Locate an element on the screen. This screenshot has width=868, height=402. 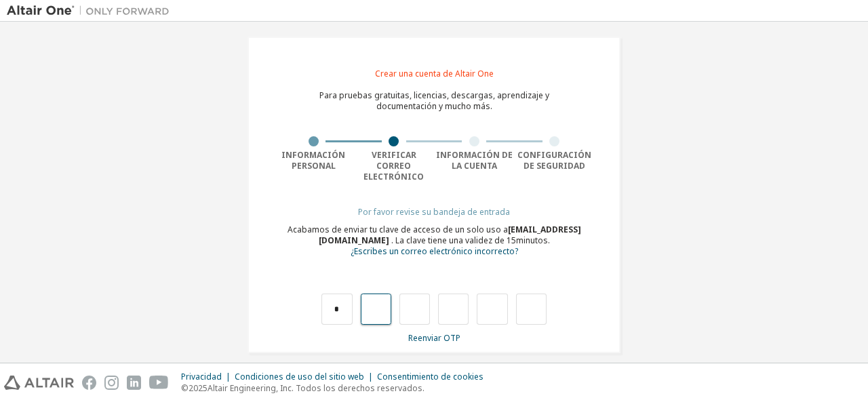
font: Por favor revise su bandeja de entrada is located at coordinates (434, 211).